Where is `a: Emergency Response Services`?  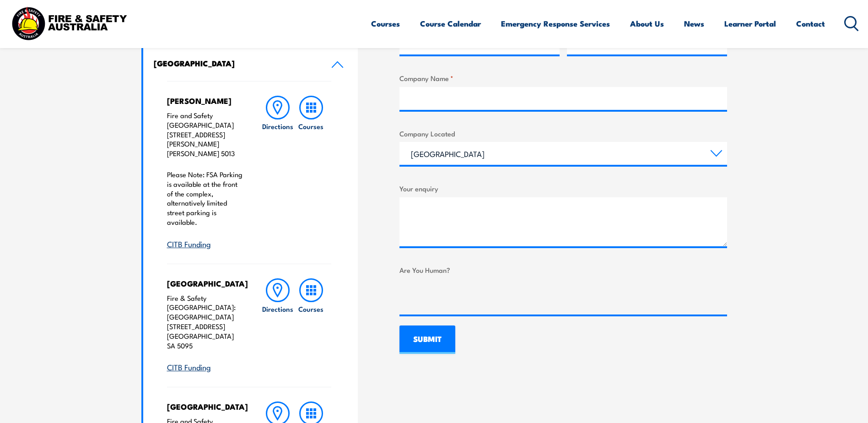
a: Emergency Response Services is located at coordinates (556, 23).